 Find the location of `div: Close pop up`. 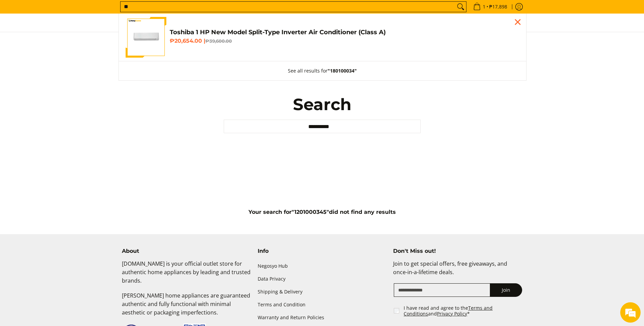

div: Close pop up is located at coordinates (518, 22).